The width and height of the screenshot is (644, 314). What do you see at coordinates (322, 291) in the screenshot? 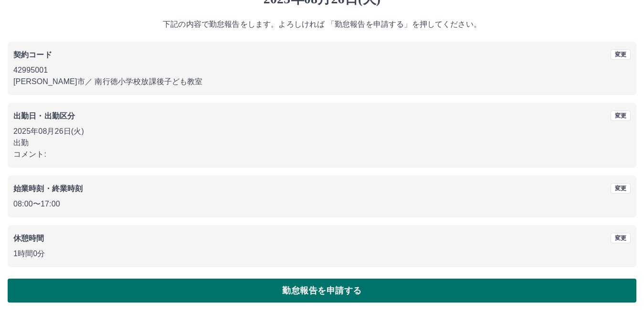
I see `button: 勤怠報告を申請する` at bounding box center [322, 291].